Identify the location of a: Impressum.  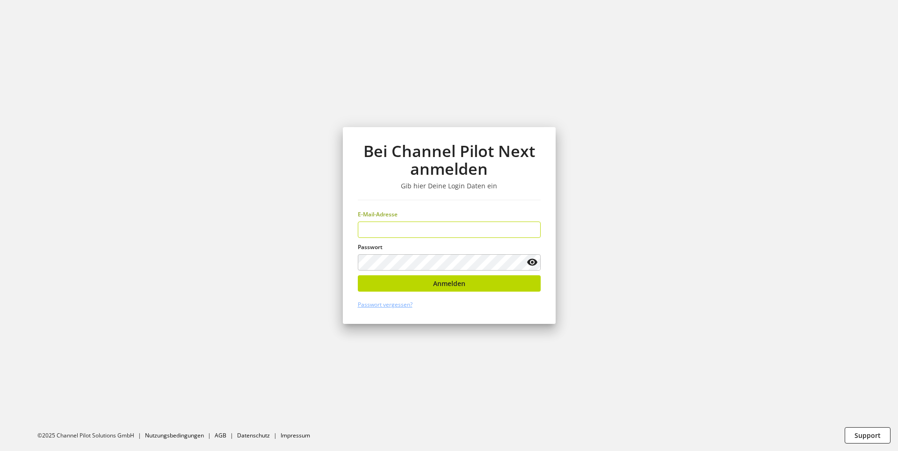
(295, 435).